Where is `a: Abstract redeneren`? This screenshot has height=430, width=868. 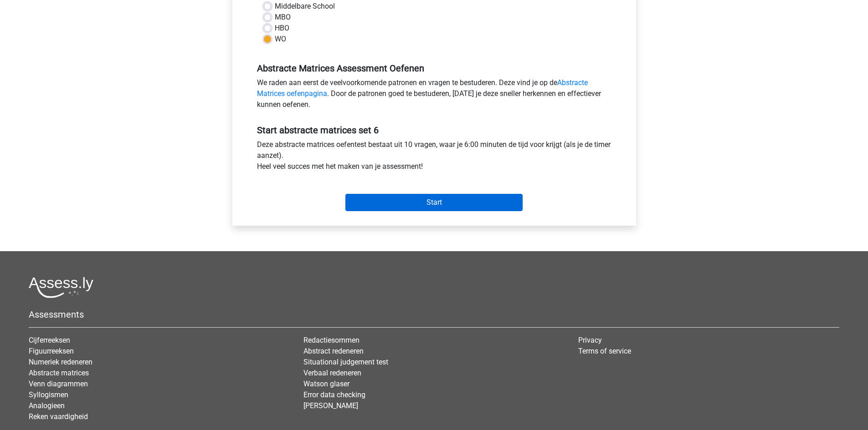
a: Abstract redeneren is located at coordinates (333, 351).